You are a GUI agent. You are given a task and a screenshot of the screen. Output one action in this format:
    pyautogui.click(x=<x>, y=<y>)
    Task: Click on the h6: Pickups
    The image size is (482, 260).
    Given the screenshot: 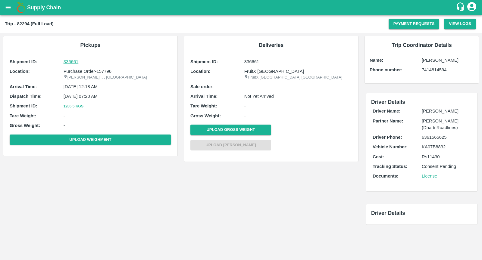 What is the action you would take?
    pyautogui.click(x=90, y=45)
    